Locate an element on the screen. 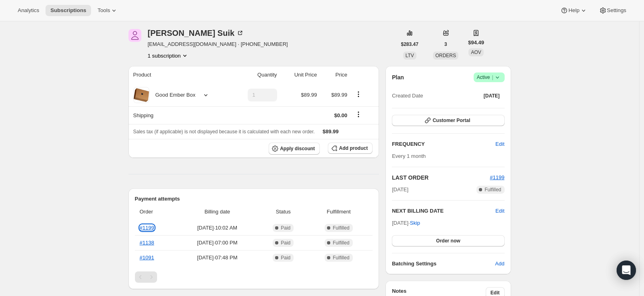 This screenshot has width=644, height=296. th: Order is located at coordinates (155, 212).